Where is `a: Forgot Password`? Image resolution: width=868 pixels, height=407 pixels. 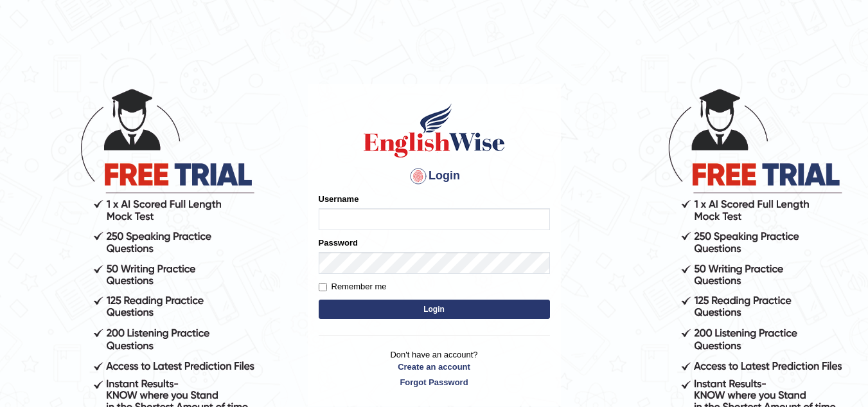
a: Forgot Password is located at coordinates (434, 381).